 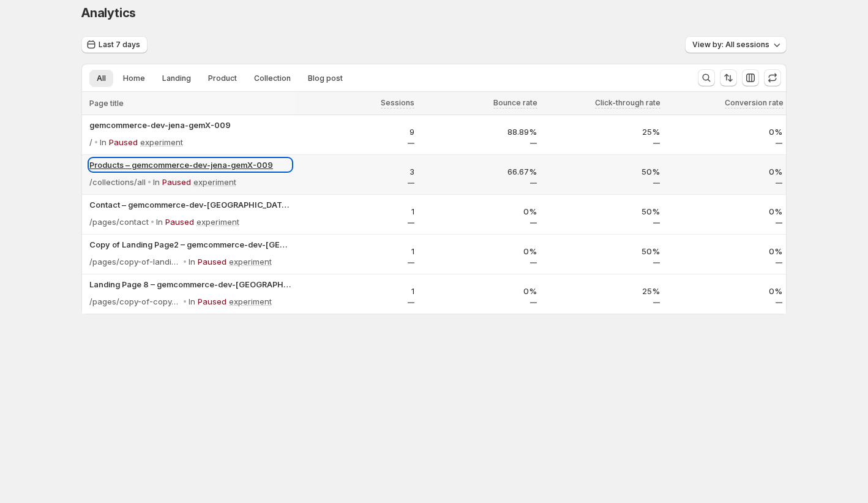 What do you see at coordinates (191, 125) in the screenshot?
I see `p: gemcommerce-dev-jena-gemX-009` at bounding box center [191, 125].